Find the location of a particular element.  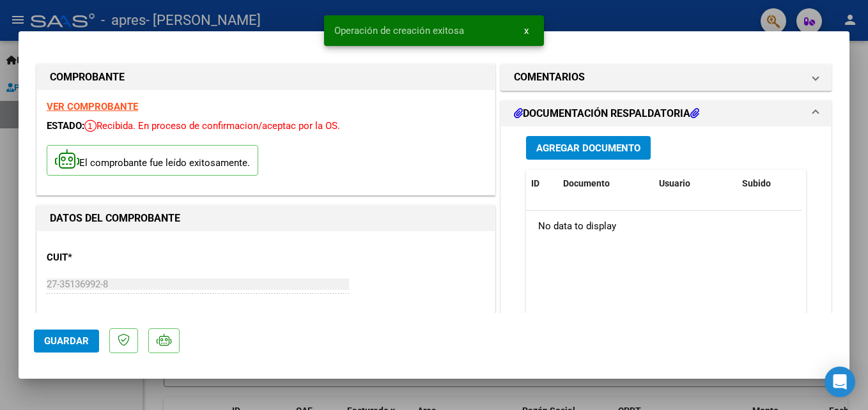

span: x is located at coordinates (526, 30).